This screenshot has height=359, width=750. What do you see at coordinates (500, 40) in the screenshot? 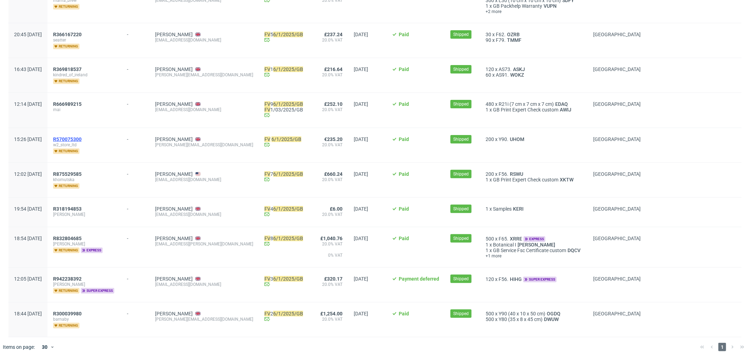
I see `span: F79.` at bounding box center [500, 40].